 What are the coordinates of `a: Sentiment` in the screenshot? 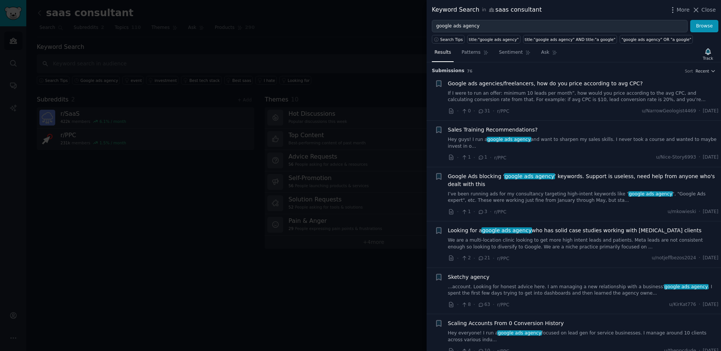 It's located at (515, 54).